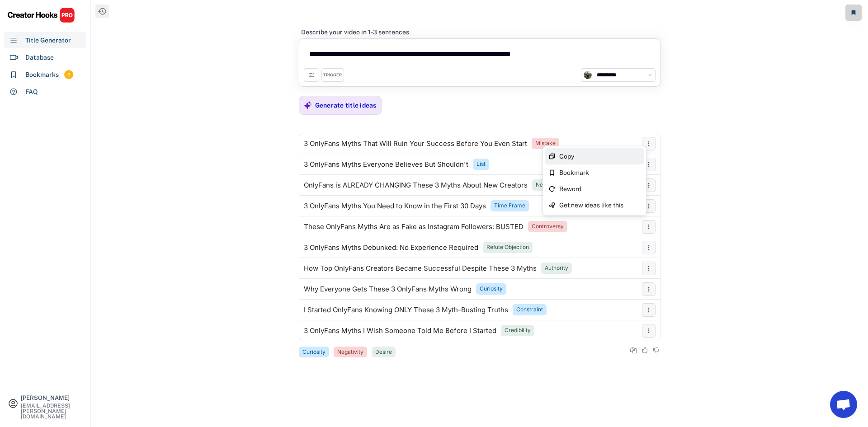 The width and height of the screenshot is (868, 427). Describe the element at coordinates (600, 156) in the screenshot. I see `div: Copy` at that location.